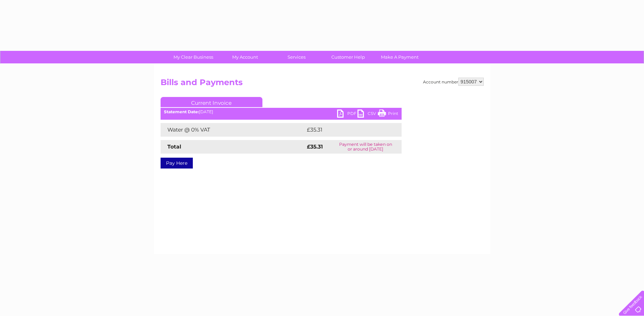 The height and width of the screenshot is (316, 644). Describe the element at coordinates (346, 130) in the screenshot. I see `td: £35.31` at that location.